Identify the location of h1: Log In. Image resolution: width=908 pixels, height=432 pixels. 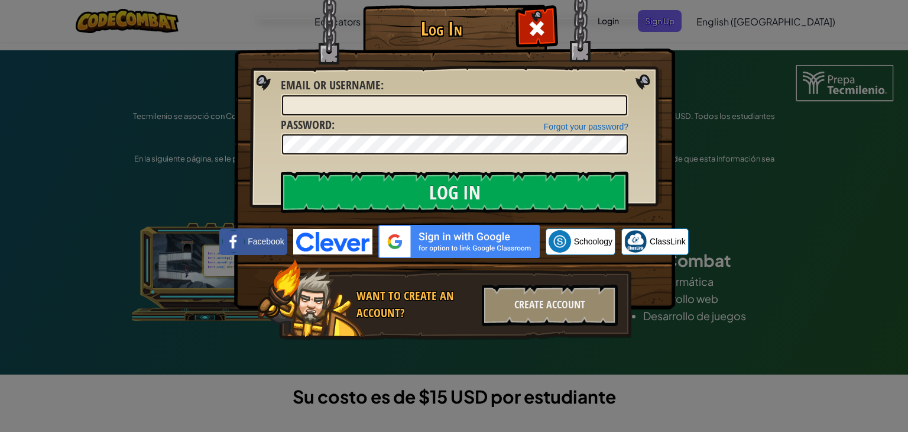
(441, 28).